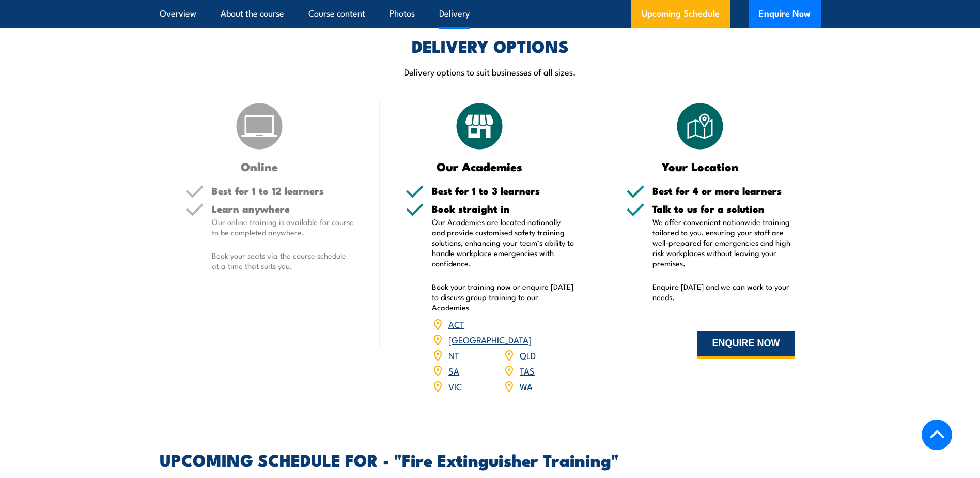  I want to click on a: NT, so click(453, 355).